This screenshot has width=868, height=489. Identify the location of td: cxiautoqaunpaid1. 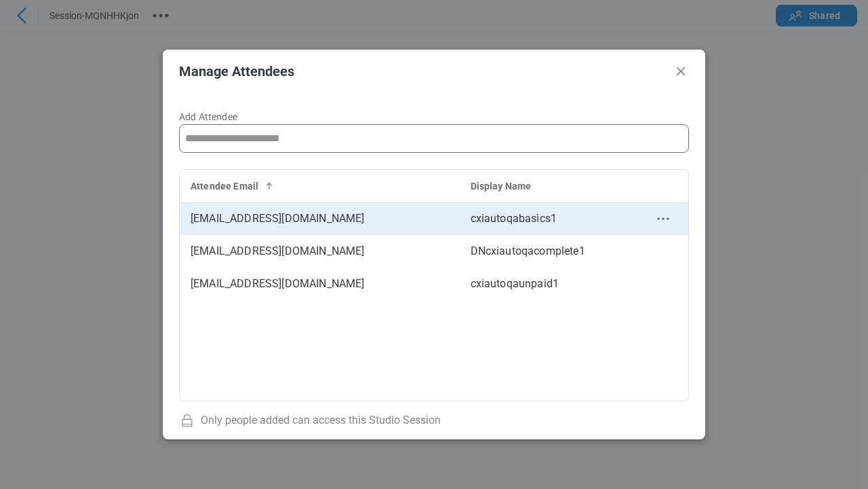
(548, 284).